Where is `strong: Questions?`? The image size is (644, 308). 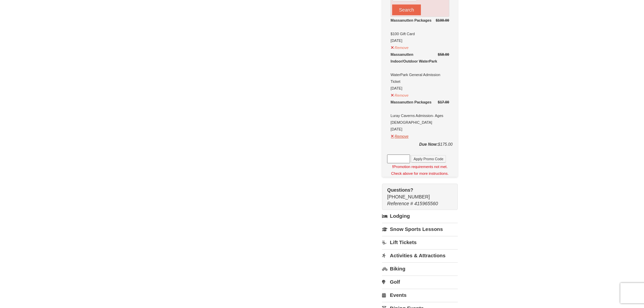 strong: Questions? is located at coordinates (400, 190).